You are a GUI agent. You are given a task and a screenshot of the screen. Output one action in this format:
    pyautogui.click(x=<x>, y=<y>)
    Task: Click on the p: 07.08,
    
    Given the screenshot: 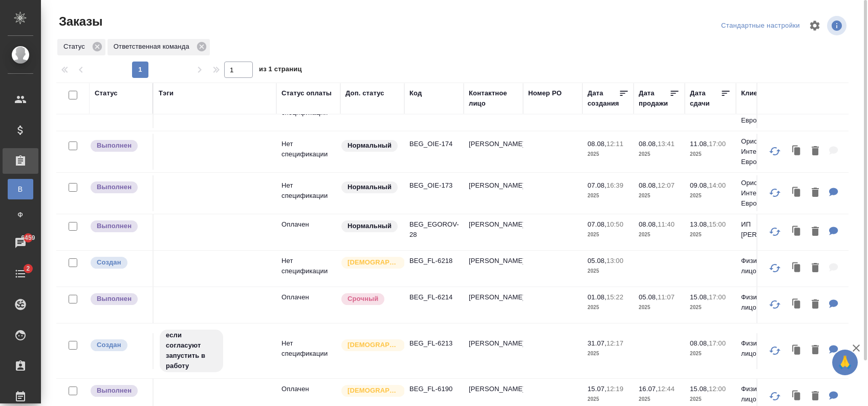 What is the action you would take?
    pyautogui.click(x=597, y=224)
    